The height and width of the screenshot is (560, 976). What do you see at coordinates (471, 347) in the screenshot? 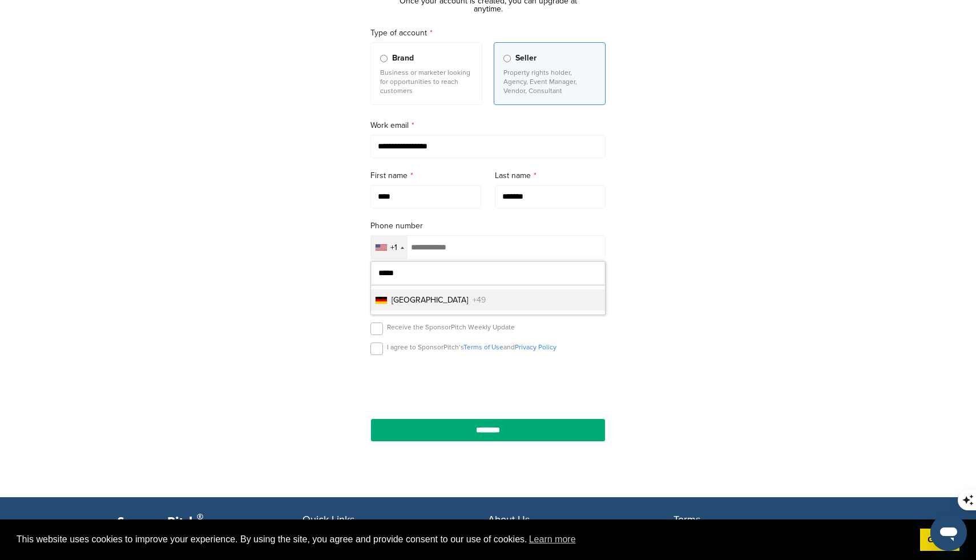
I see `p: I agree to SponsorPitch’s and` at bounding box center [471, 347].